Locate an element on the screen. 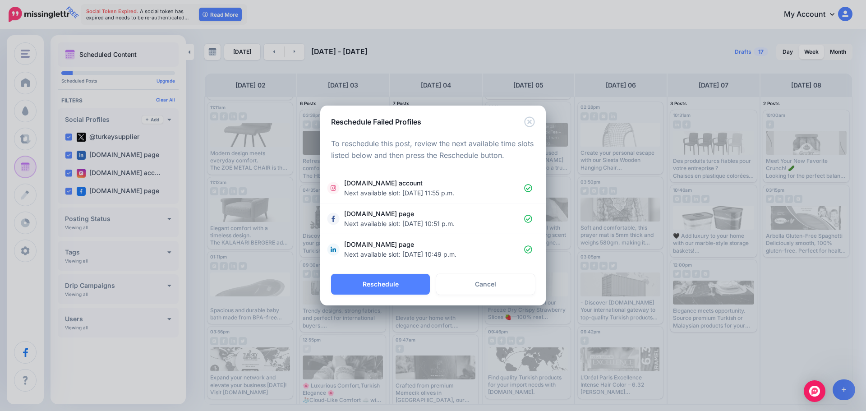  div: Open Intercom Messenger is located at coordinates (815, 391).